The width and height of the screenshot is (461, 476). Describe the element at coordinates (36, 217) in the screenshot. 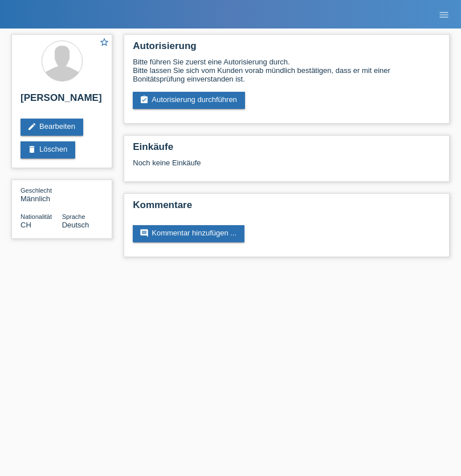

I see `span: Nationalität` at that location.